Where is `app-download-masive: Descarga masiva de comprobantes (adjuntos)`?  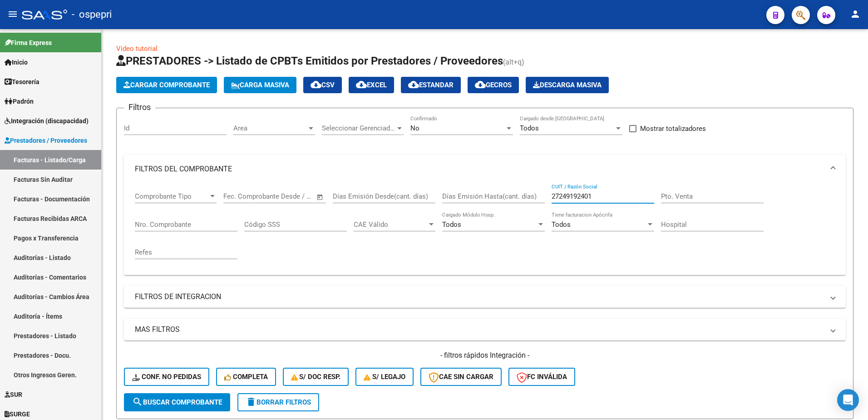
app-download-masive: Descarga masiva de comprobantes (adjuntos) is located at coordinates (567, 85).